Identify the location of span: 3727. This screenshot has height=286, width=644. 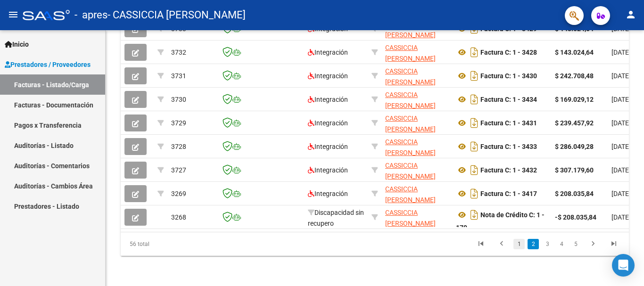
(179, 170).